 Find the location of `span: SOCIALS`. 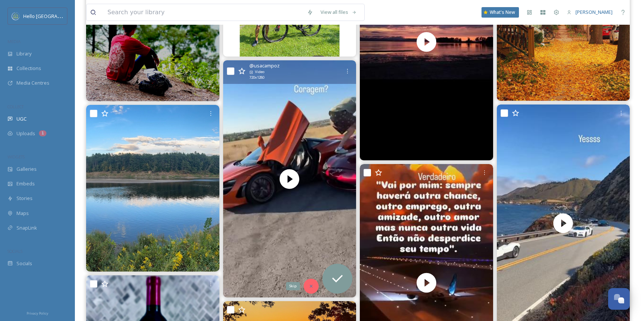

span: SOCIALS is located at coordinates (15, 251).